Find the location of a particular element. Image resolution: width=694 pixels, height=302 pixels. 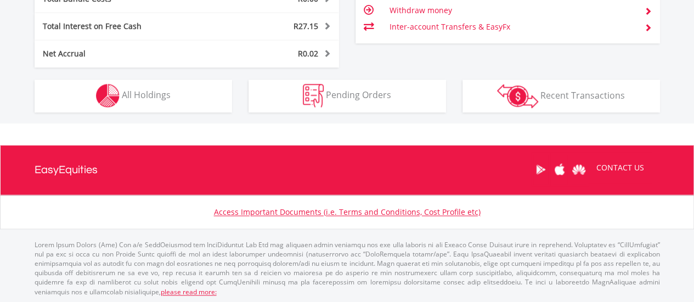

span: Recent Transactions is located at coordinates (582, 95).